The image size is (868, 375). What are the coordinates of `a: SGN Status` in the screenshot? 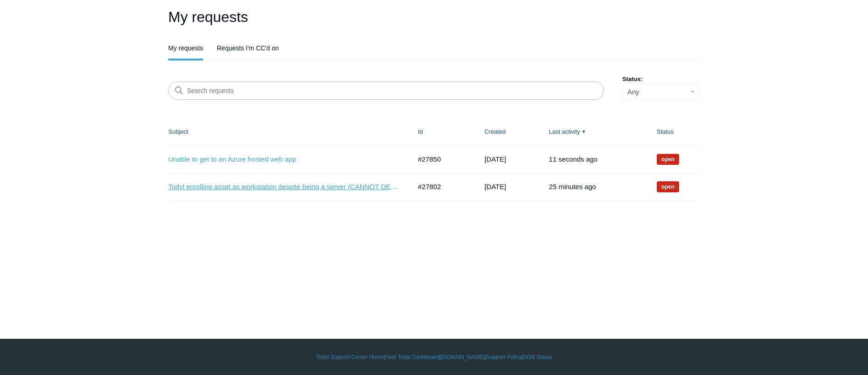 It's located at (536, 357).